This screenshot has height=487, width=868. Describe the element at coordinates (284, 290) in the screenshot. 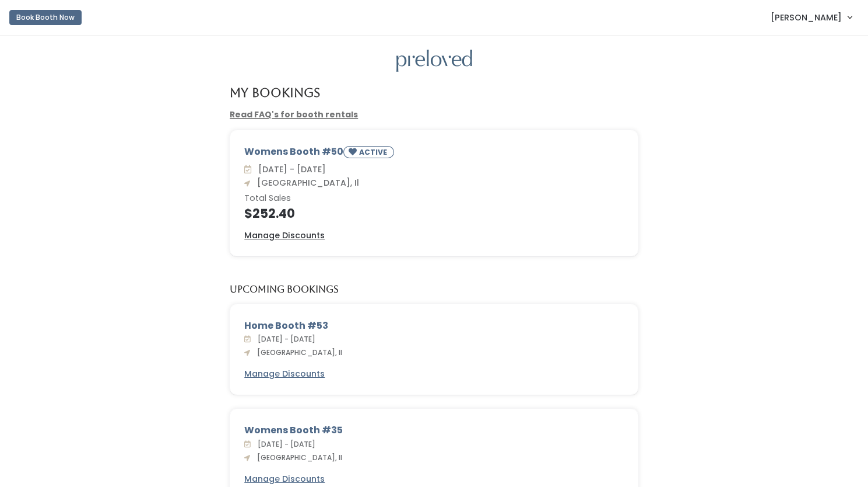

I see `h5: Upcoming Bookings` at that location.